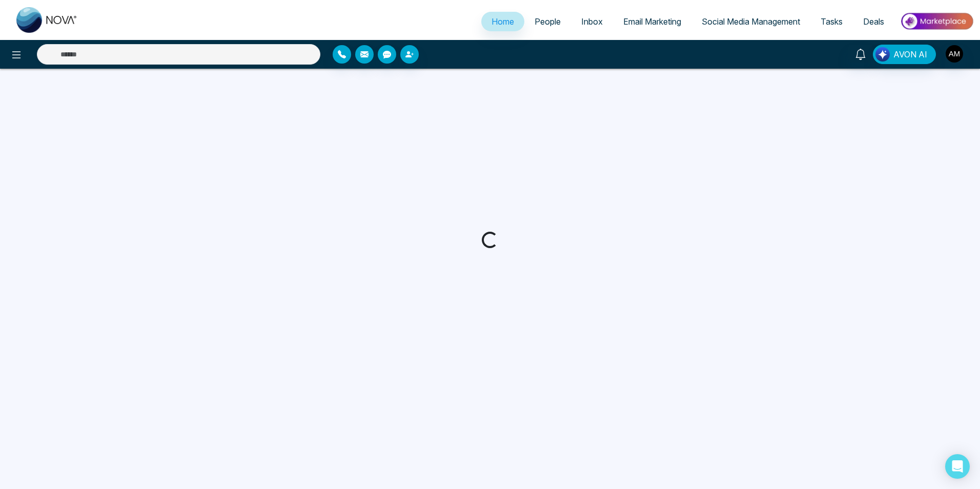 This screenshot has height=489, width=980. I want to click on div: Open Intercom Messenger, so click(958, 467).